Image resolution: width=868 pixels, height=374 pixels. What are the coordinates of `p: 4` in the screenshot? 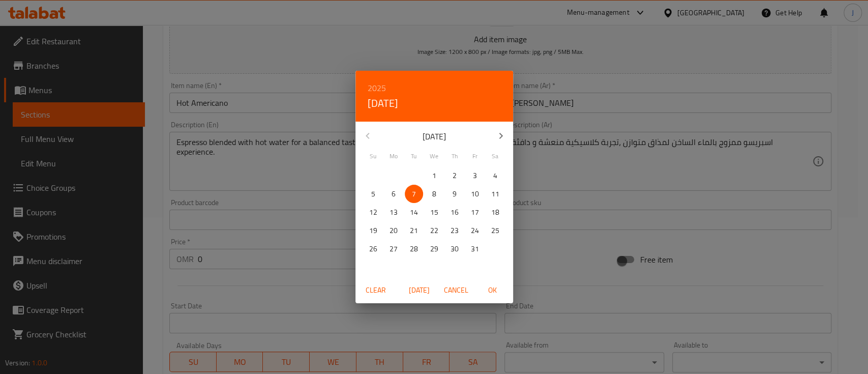 It's located at (495, 176).